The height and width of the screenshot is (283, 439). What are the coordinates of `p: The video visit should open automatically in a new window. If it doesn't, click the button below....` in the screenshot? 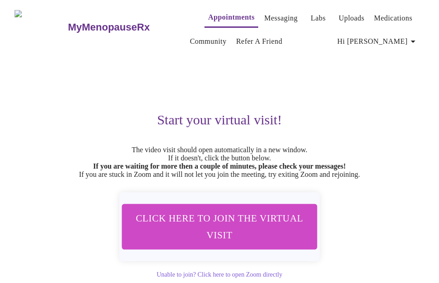 It's located at (220, 162).